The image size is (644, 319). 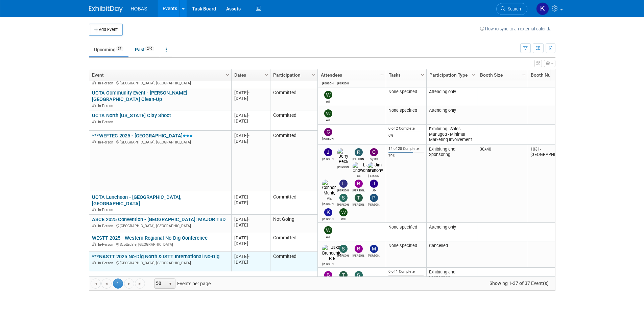 What do you see at coordinates (374, 184) in the screenshot?
I see `img: JD Demore` at bounding box center [374, 184].